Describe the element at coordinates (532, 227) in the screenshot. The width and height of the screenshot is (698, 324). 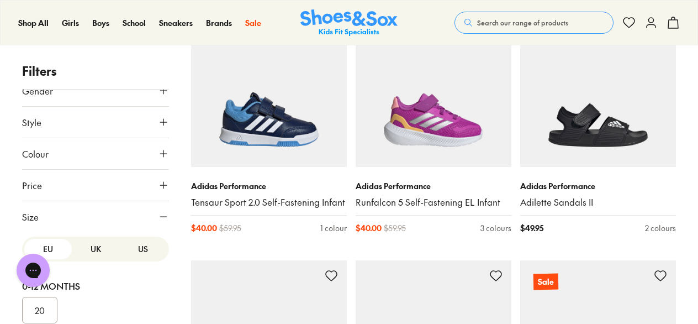
I see `span: $ 49.95` at that location.